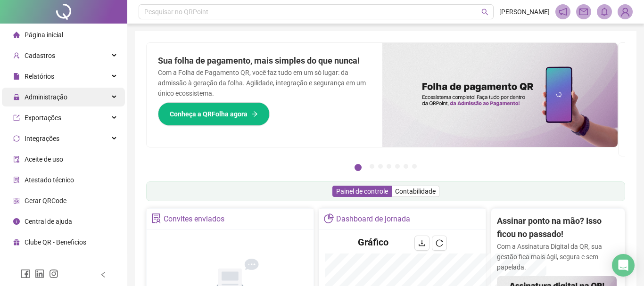  Describe the element at coordinates (54, 274) in the screenshot. I see `span: instagram` at that location.